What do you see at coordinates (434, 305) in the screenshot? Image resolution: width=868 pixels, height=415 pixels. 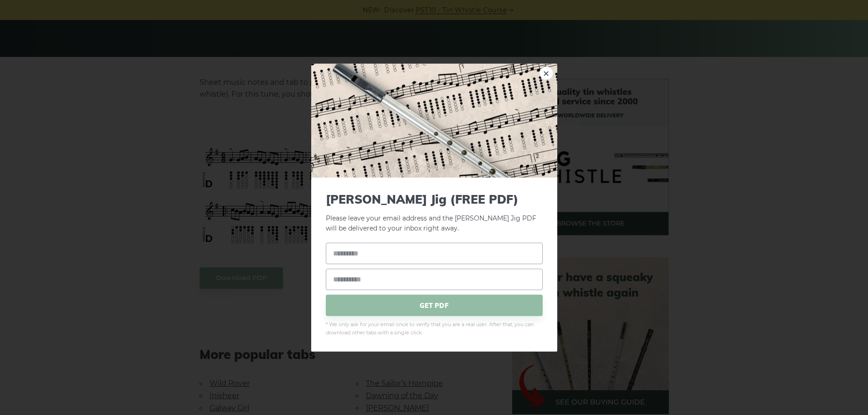 I see `span: GET PDF` at bounding box center [434, 305].